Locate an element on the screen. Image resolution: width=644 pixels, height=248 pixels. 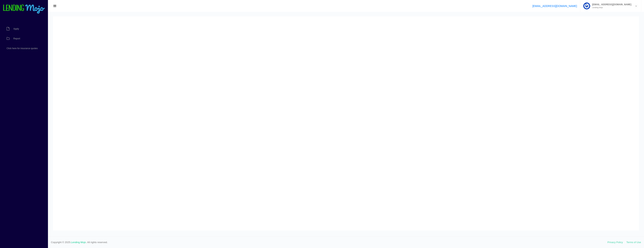
img: Profile image is located at coordinates (587, 6).